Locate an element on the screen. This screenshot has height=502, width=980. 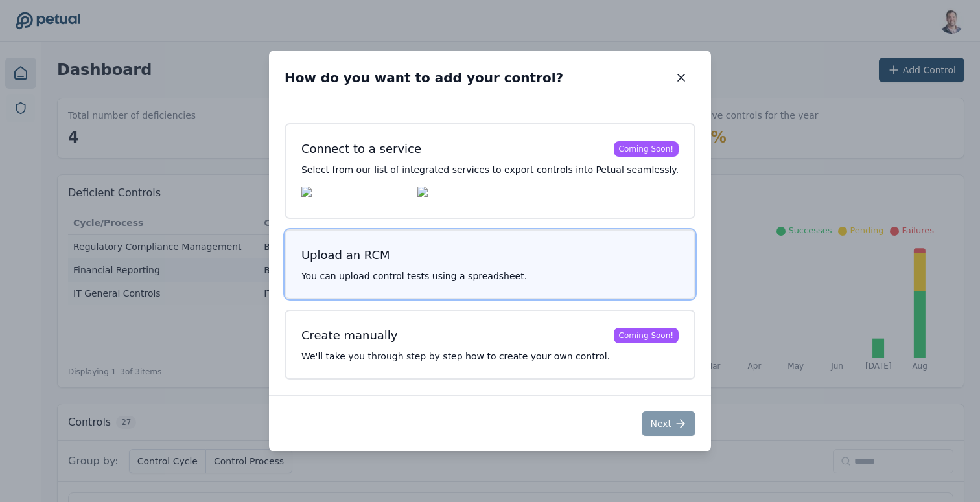
p: We'll take you through step by step how to create your own control. is located at coordinates (490, 356).